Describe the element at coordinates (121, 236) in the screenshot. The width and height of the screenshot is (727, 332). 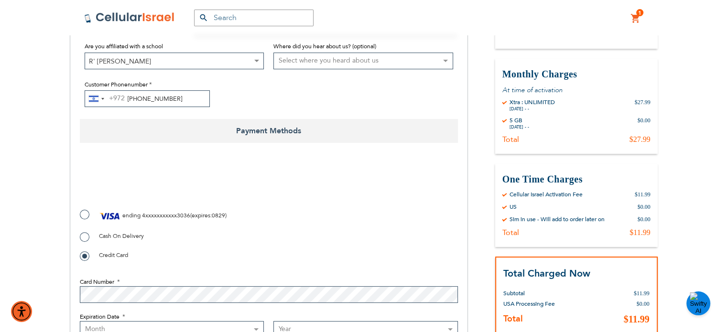
I see `span: Cash On Delivery` at that location.